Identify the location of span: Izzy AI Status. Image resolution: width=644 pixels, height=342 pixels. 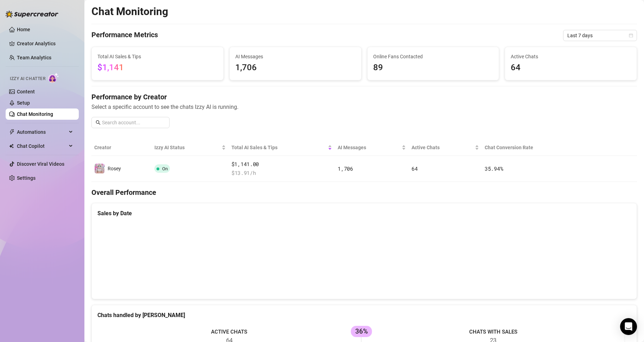
(187, 147).